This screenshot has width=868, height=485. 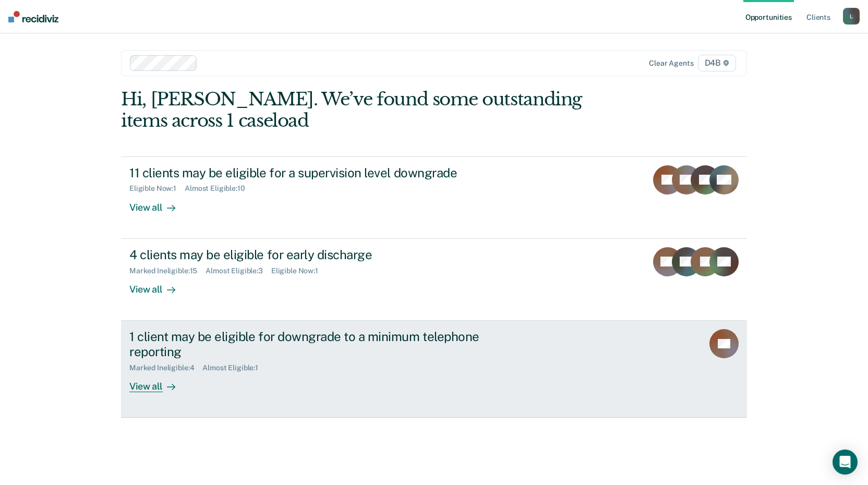 What do you see at coordinates (219, 188) in the screenshot?
I see `div: Almost Eligible : 10` at bounding box center [219, 188].